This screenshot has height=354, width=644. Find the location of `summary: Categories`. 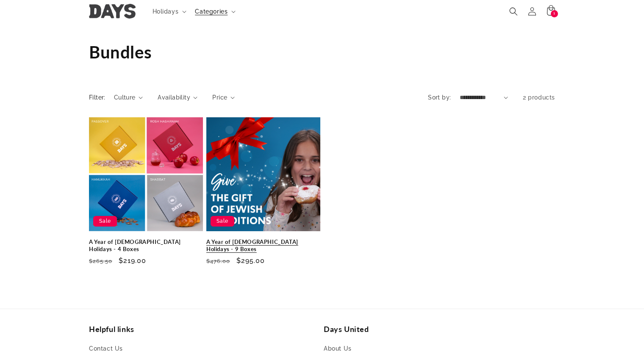

summary: Categories is located at coordinates (214, 11).